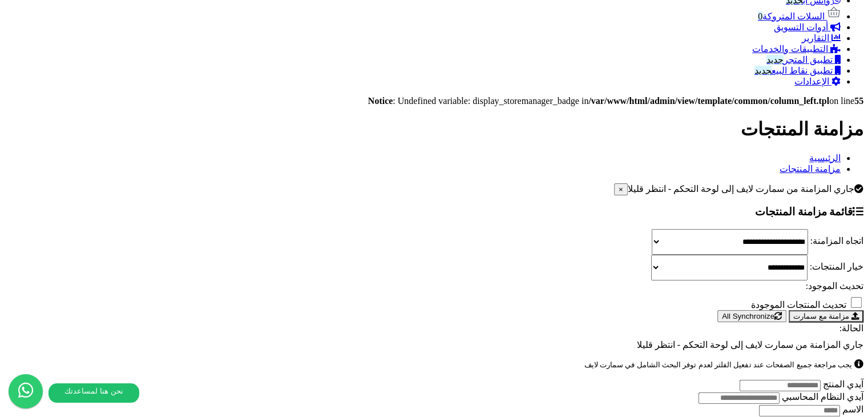 The image size is (868, 417). What do you see at coordinates (793, 70) in the screenshot?
I see `span: تطبيق نقاط البيع` at bounding box center [793, 70].